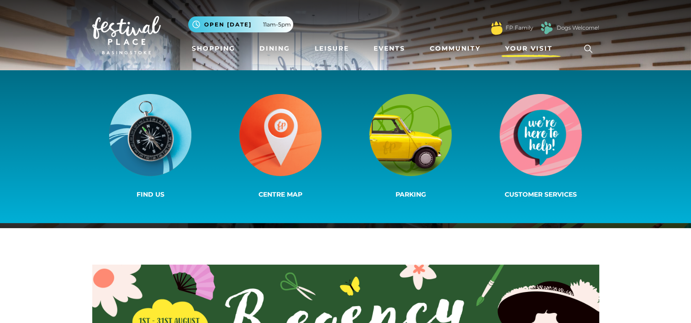 This screenshot has height=323, width=691. I want to click on a: Dogs Welcome!, so click(578, 28).